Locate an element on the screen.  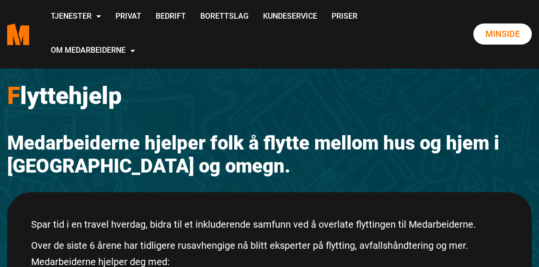
a: Medarbeiderne start page is located at coordinates (18, 34).